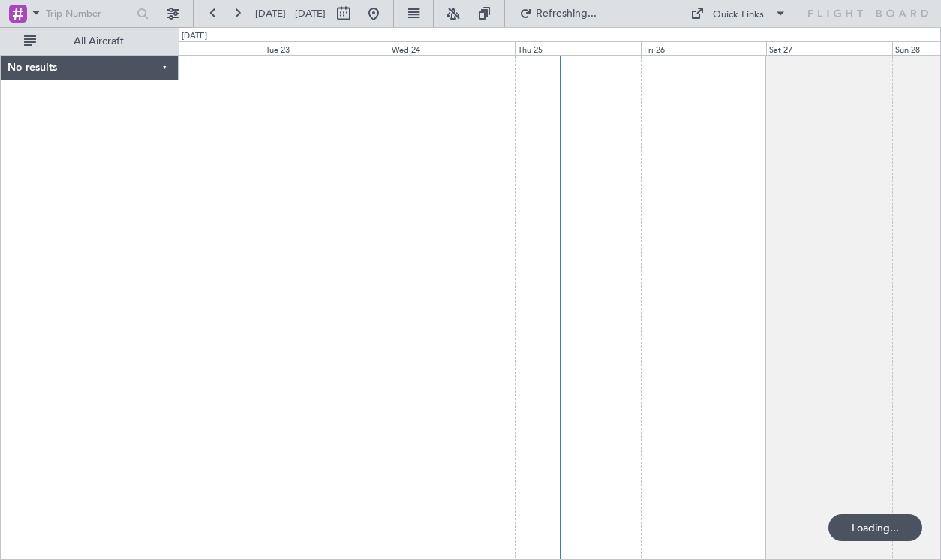 This screenshot has height=560, width=941. I want to click on div: Thu 25, so click(578, 48).